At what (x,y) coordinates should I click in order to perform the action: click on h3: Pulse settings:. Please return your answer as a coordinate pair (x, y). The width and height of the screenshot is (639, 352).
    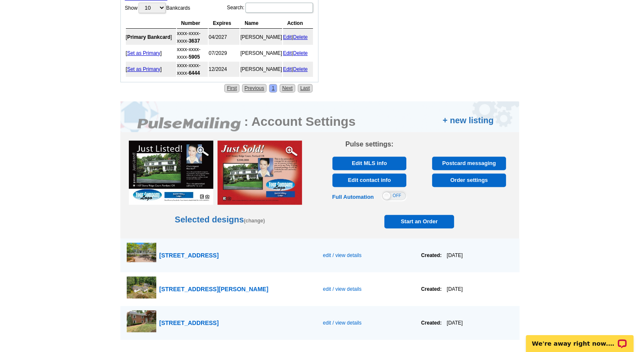
    Looking at the image, I should click on (370, 144).